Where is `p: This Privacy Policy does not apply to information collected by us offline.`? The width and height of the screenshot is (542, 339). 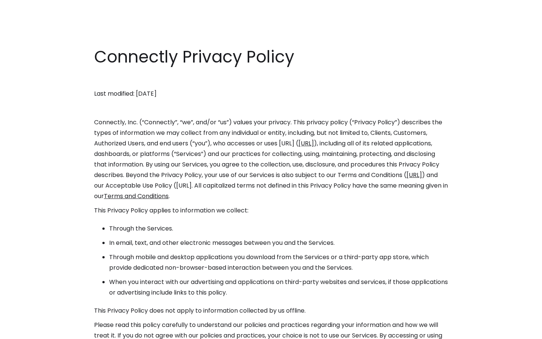 p: This Privacy Policy does not apply to information collected by us offline. is located at coordinates (271, 311).